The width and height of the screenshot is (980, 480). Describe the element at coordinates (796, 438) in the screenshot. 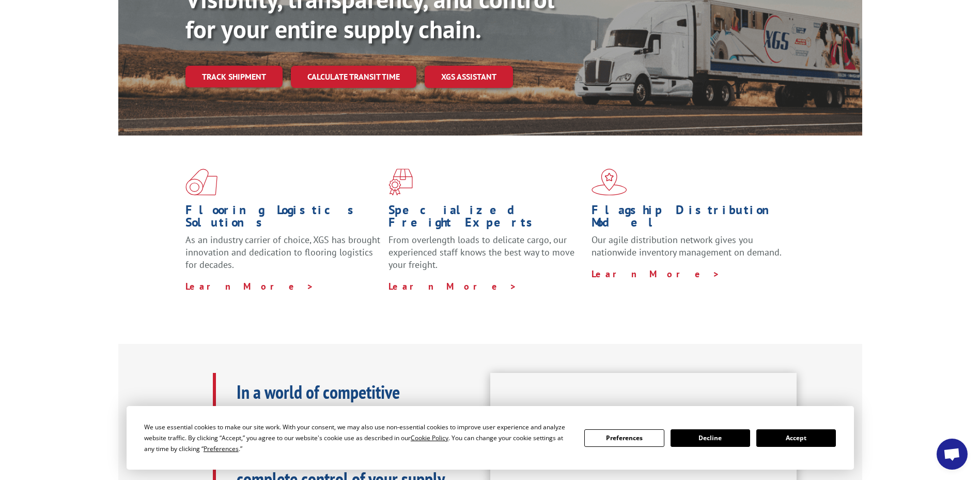

I see `button: Accept` at that location.